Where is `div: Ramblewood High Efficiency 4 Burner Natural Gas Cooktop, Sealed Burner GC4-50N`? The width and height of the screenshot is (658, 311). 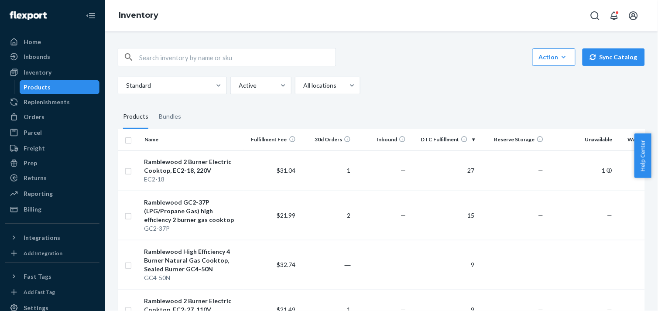
div: Ramblewood High Efficiency 4 Burner Natural Gas Cooktop, Sealed Burner GC4-50N is located at coordinates (192, 260).